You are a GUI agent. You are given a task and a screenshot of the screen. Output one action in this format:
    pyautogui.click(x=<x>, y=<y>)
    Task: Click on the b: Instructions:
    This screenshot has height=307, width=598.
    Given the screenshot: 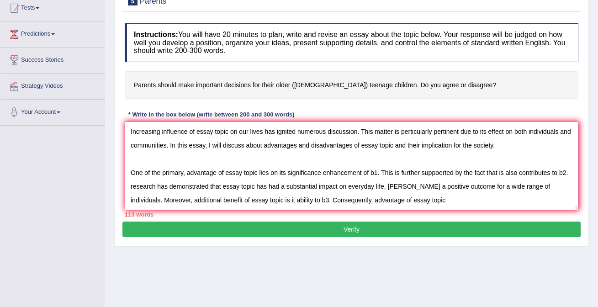 What is the action you would take?
    pyautogui.click(x=156, y=34)
    